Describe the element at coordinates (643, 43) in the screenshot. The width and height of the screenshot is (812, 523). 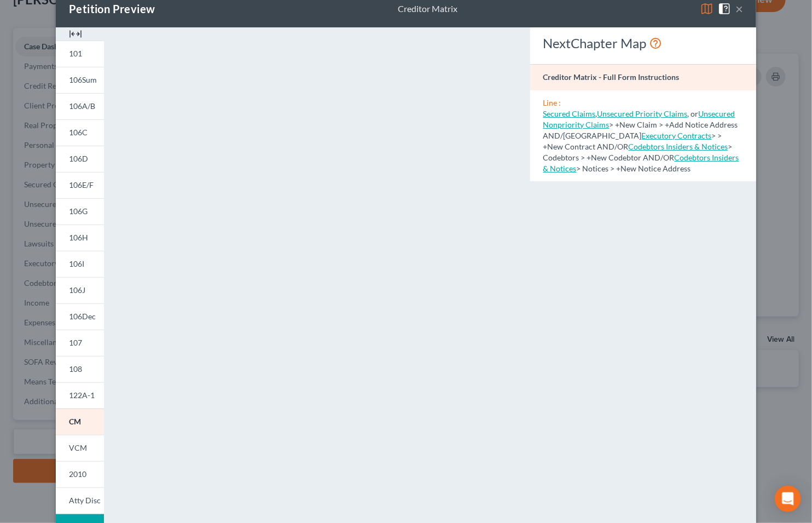
I see `div: NextChapter Map` at that location.